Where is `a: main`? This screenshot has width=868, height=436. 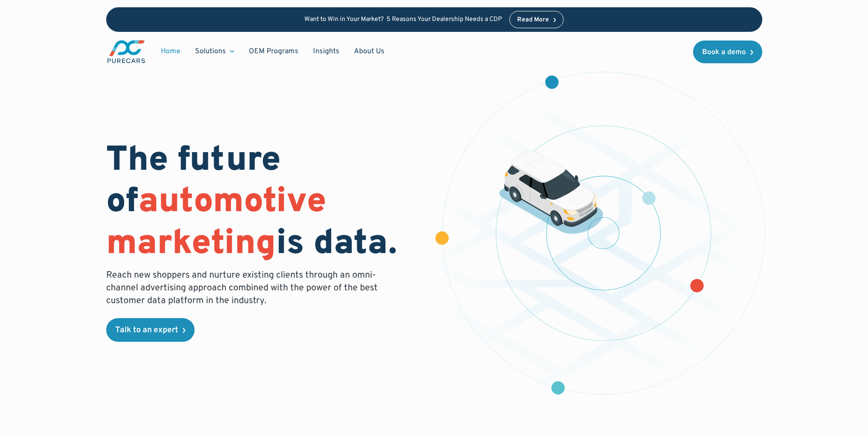
a: main is located at coordinates (126, 51).